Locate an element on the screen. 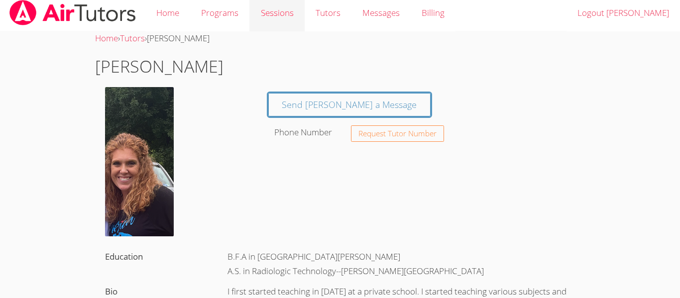  button: Request Tutor Number is located at coordinates (397, 133).